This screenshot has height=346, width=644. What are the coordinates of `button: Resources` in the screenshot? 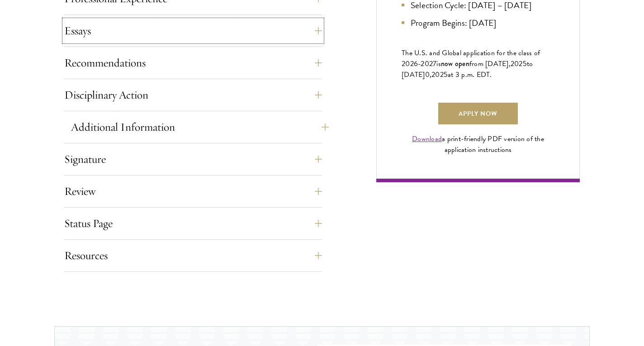 It's located at (193, 255).